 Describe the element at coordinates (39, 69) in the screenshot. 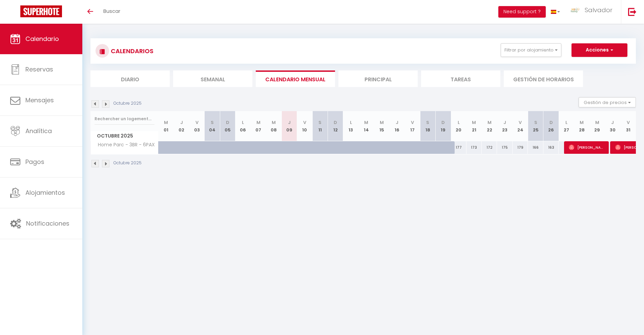

I see `span: Reservas` at that location.